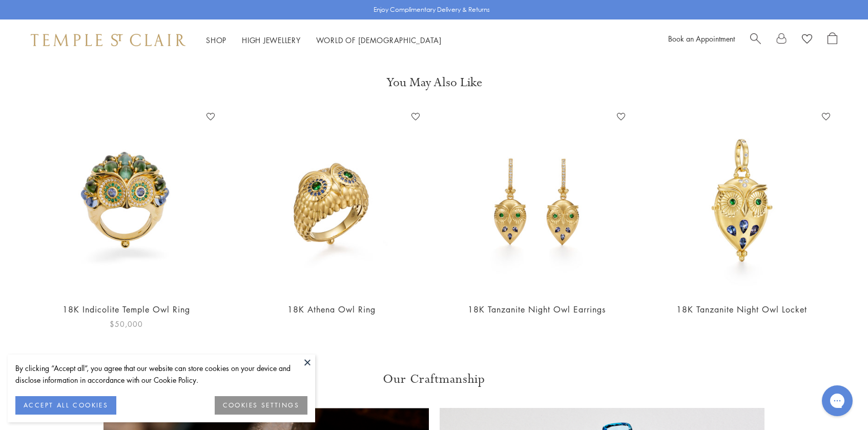 This screenshot has width=868, height=430. I want to click on img: E36887-OWLTZTG, so click(536, 201).